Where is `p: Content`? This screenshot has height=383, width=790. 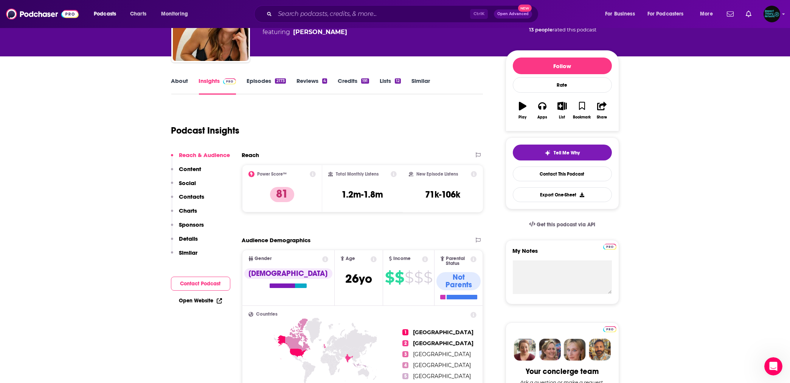
p: Content is located at coordinates (190, 169).